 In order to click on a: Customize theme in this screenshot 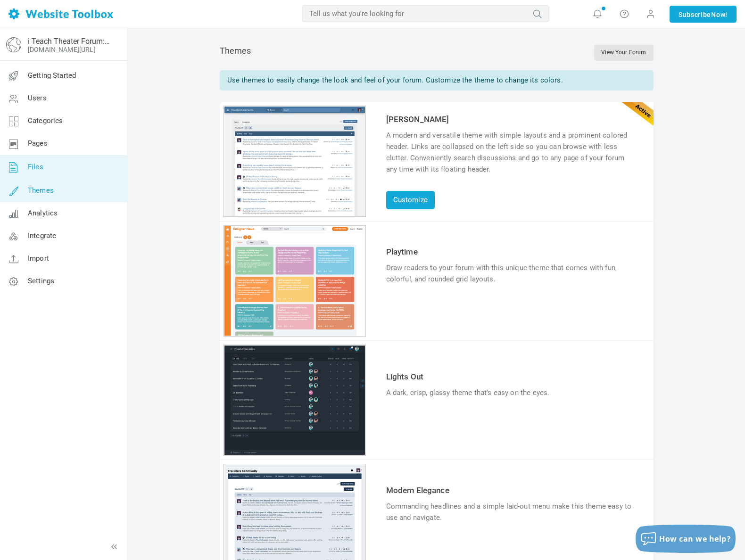, I will do `click(295, 214)`.